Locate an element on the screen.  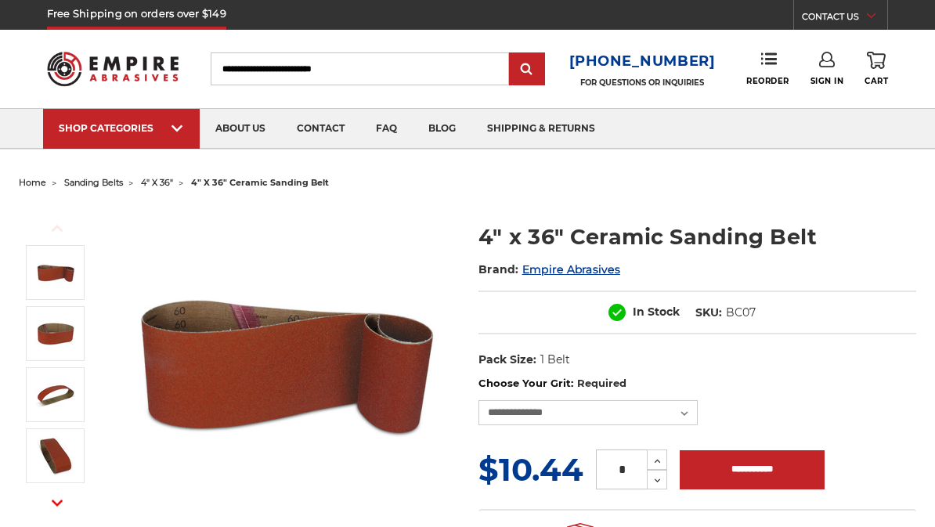
span: 4" x 36" is located at coordinates (157, 183).